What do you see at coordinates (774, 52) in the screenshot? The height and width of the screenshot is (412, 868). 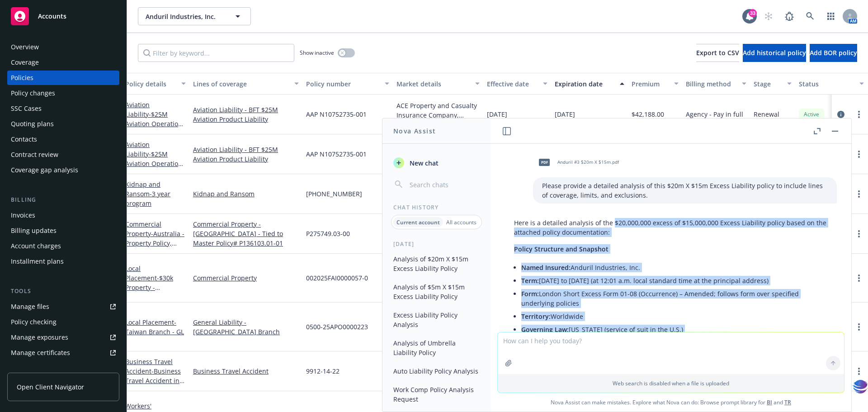 I see `span: Add historical policy` at bounding box center [774, 52].